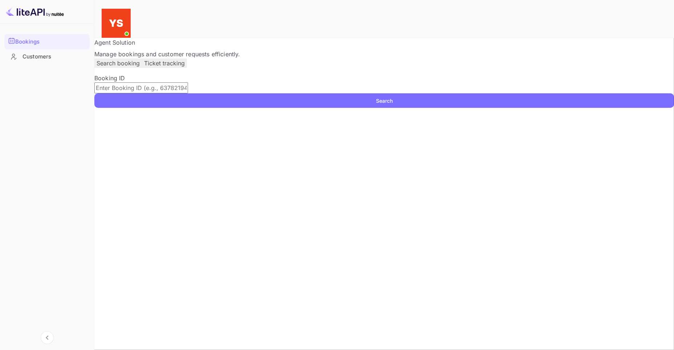  I want to click on ya-tr-span: Ticket tracking, so click(164, 63).